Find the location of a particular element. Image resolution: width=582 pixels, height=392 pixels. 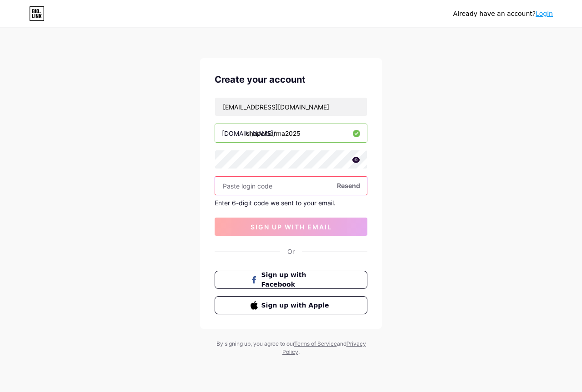

div: By signing up, you agree to our and . is located at coordinates (291, 349).